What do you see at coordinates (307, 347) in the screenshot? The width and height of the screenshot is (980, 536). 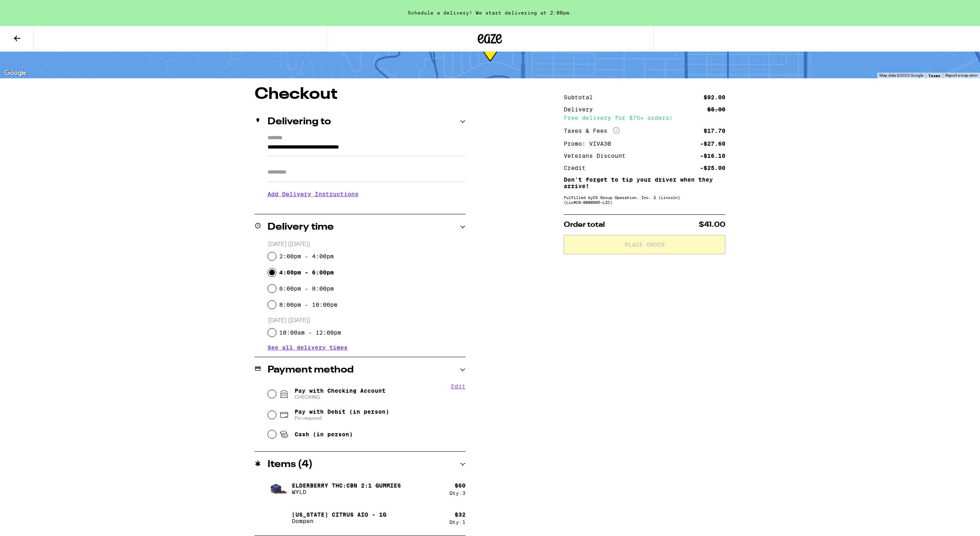 I see `span: See all delivery times` at bounding box center [307, 347].